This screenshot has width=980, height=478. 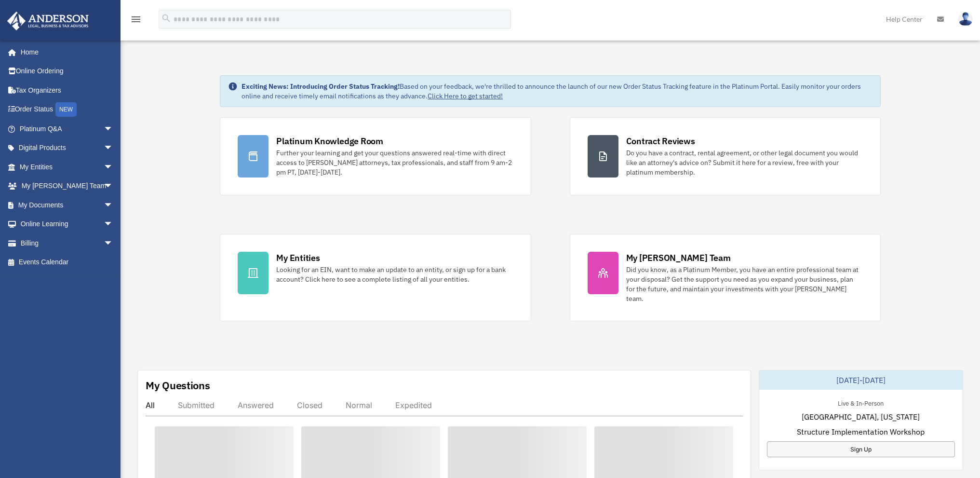 What do you see at coordinates (67, 224) in the screenshot?
I see `a: Online Learningarrow_drop_down` at bounding box center [67, 224].